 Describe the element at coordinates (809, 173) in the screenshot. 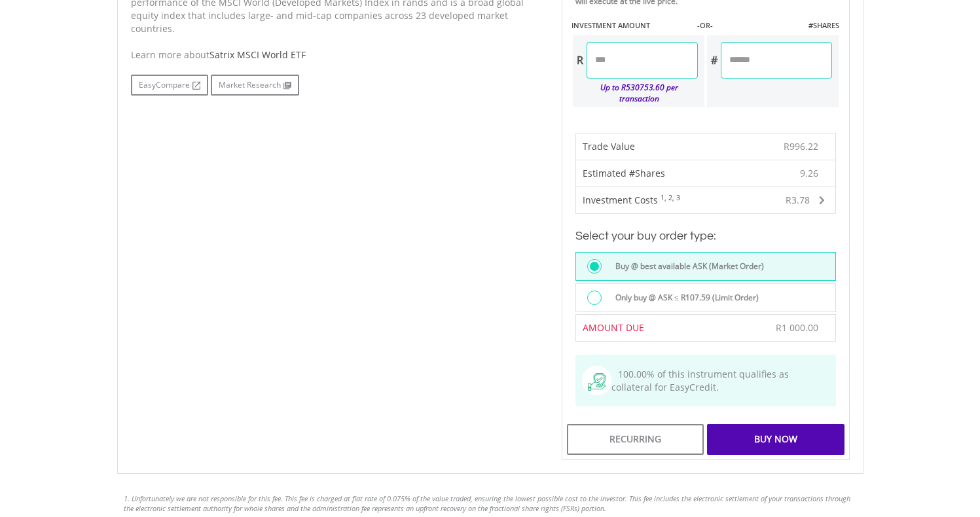

I see `span: 9.26` at that location.